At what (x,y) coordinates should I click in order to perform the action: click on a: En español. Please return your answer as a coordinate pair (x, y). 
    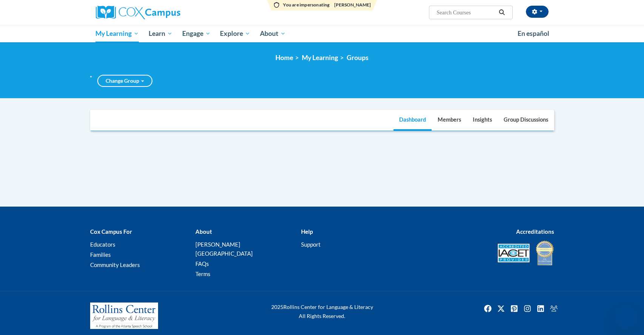
    Looking at the image, I should click on (533, 34).